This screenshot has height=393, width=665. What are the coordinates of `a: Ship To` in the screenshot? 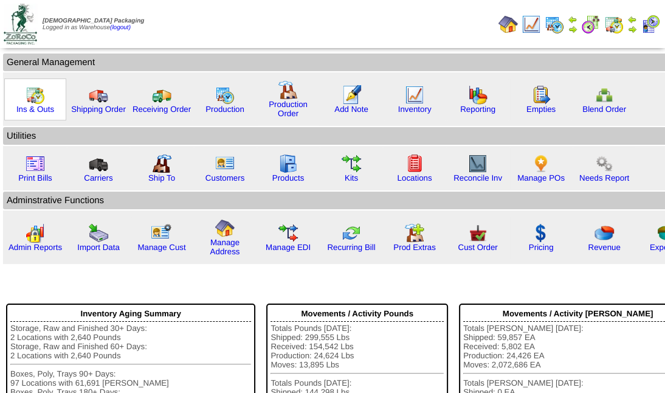 It's located at (162, 177).